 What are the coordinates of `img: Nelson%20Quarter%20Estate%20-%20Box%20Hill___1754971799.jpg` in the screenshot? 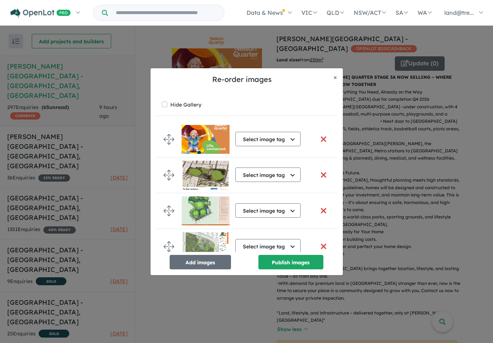 It's located at (205, 211).